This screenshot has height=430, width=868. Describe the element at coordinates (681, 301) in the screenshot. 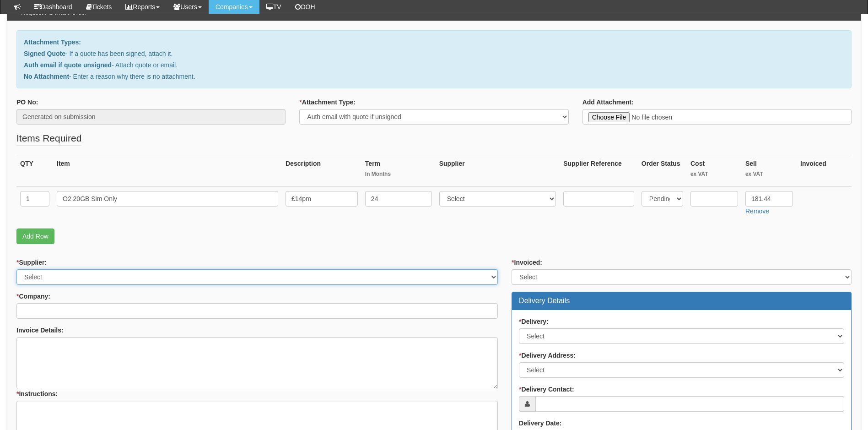

I see `h3: Delivery Details` at that location.